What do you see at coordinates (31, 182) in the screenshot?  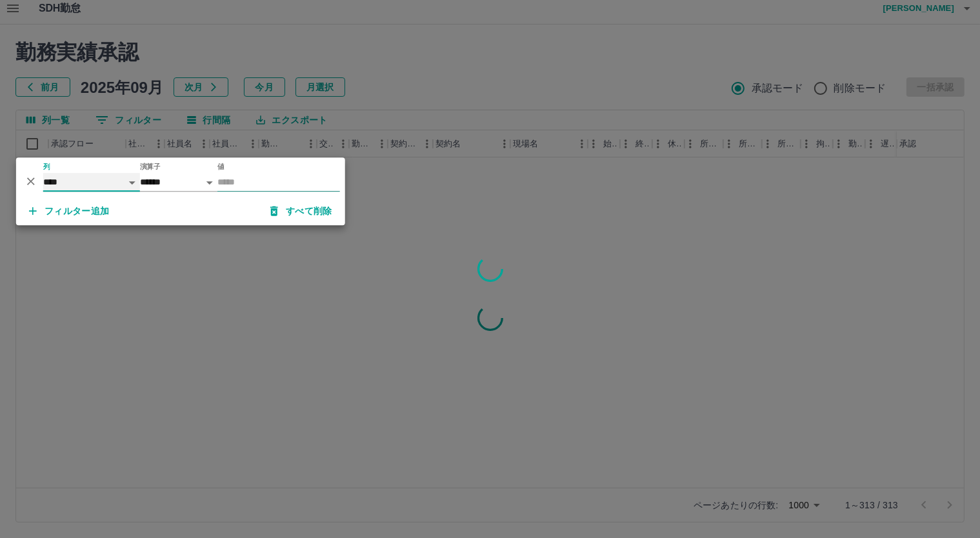 I see `button: 削除` at bounding box center [31, 182].